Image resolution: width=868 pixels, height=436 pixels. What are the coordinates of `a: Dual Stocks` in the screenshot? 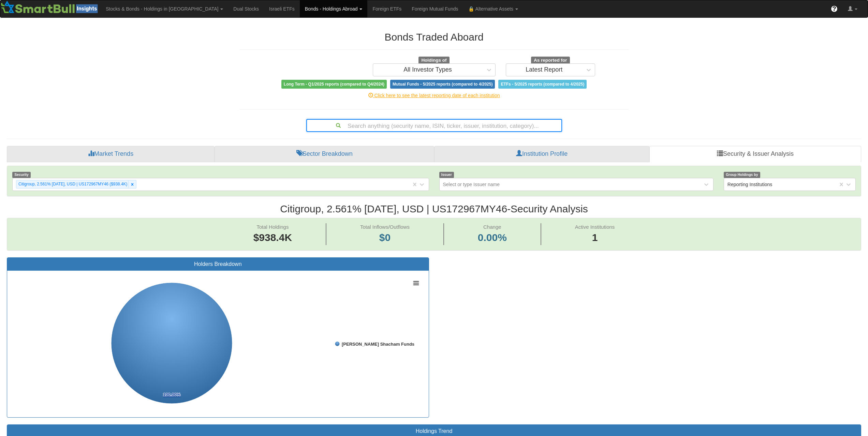 It's located at (246, 9).